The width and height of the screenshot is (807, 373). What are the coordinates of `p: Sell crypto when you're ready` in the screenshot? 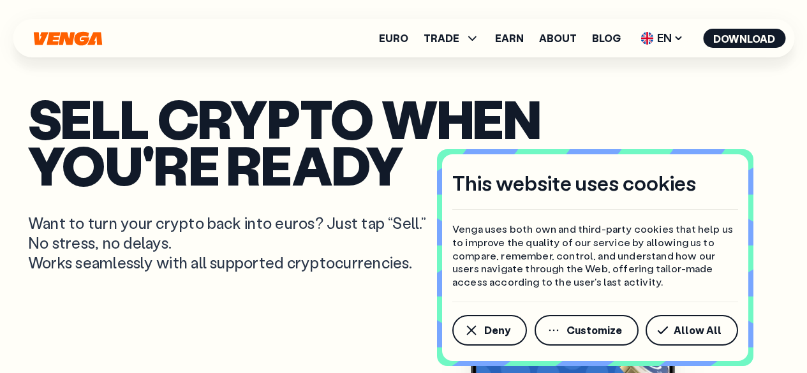 It's located at (403, 141).